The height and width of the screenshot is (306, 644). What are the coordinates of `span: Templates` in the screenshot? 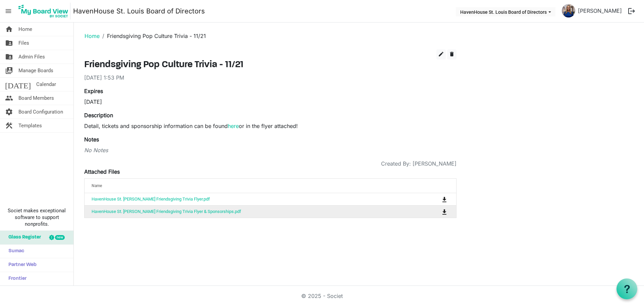 It's located at (30, 126).